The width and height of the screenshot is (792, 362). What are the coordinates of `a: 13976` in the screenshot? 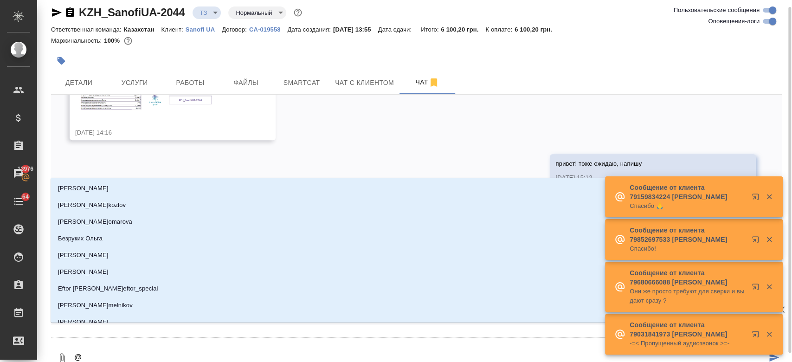 It's located at (19, 174).